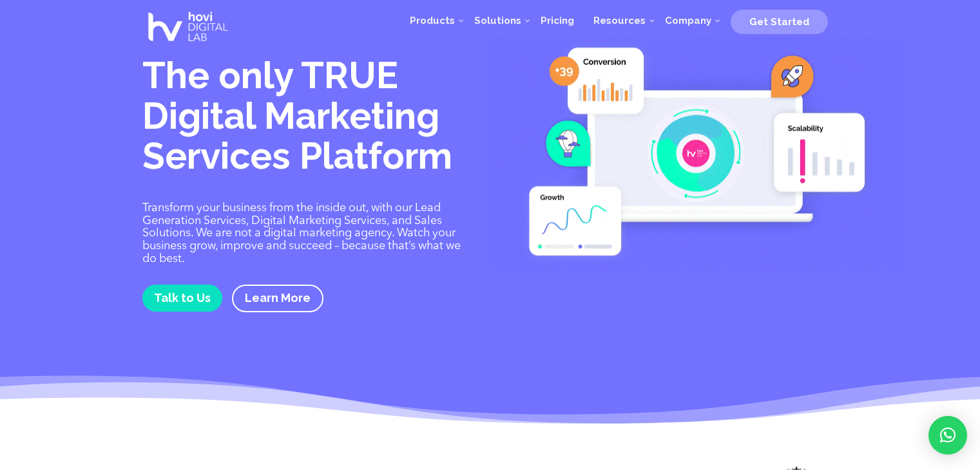  I want to click on span: Get Started, so click(779, 22).